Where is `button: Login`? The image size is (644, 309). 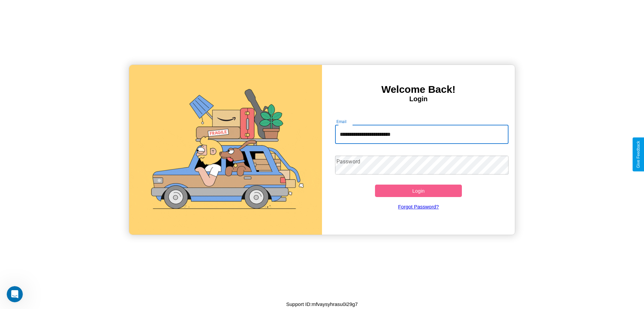 button: Login is located at coordinates (418, 190).